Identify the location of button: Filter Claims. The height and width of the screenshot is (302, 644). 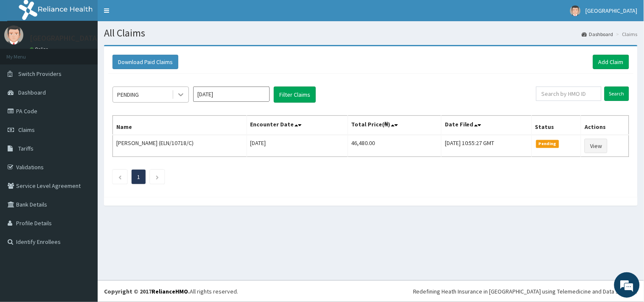
(295, 95).